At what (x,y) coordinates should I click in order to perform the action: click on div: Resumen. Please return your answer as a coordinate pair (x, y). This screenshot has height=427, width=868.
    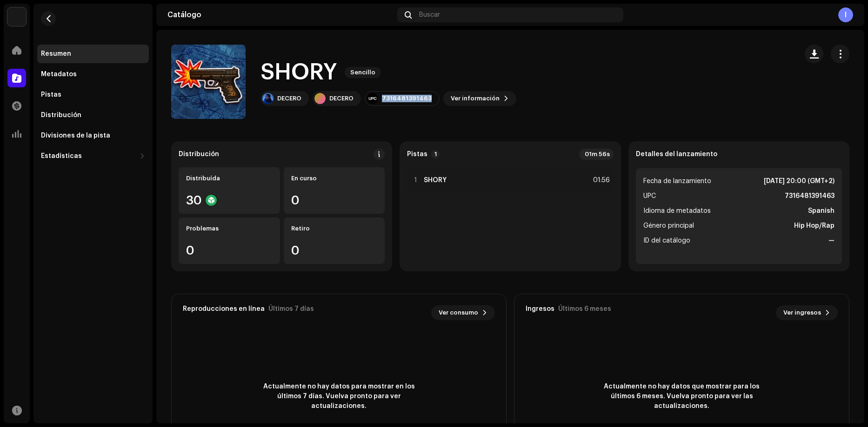
    Looking at the image, I should click on (56, 54).